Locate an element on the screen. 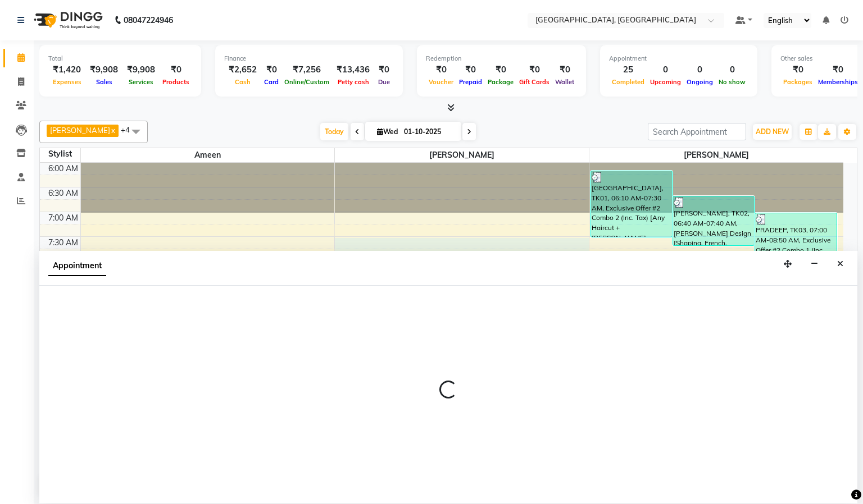 This screenshot has height=504, width=863. div: Total is located at coordinates (120, 59).